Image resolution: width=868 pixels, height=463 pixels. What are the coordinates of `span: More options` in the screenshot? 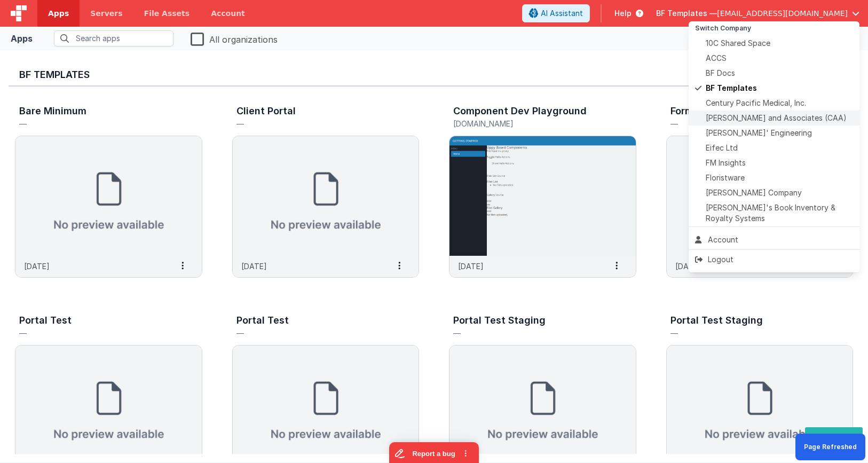 It's located at (77, 11).